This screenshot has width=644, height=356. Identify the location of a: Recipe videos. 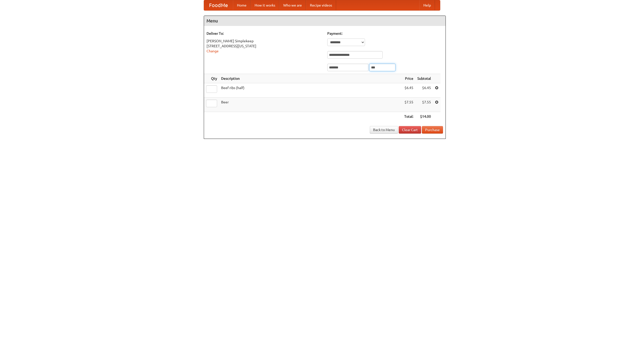
(321, 5).